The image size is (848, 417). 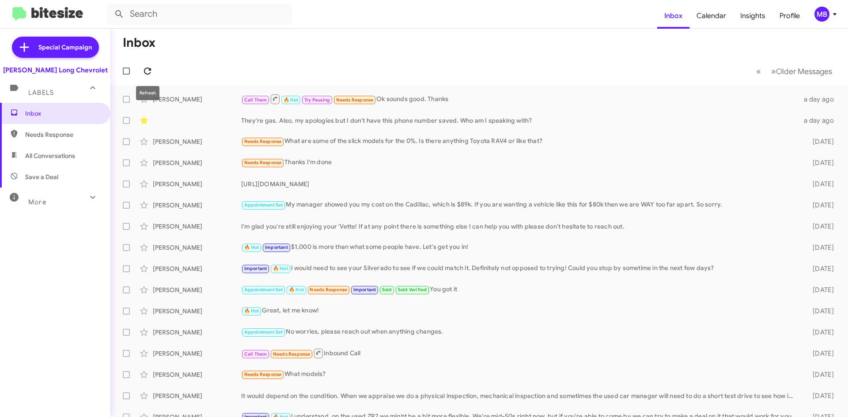 I want to click on span: Try Pausing, so click(x=317, y=100).